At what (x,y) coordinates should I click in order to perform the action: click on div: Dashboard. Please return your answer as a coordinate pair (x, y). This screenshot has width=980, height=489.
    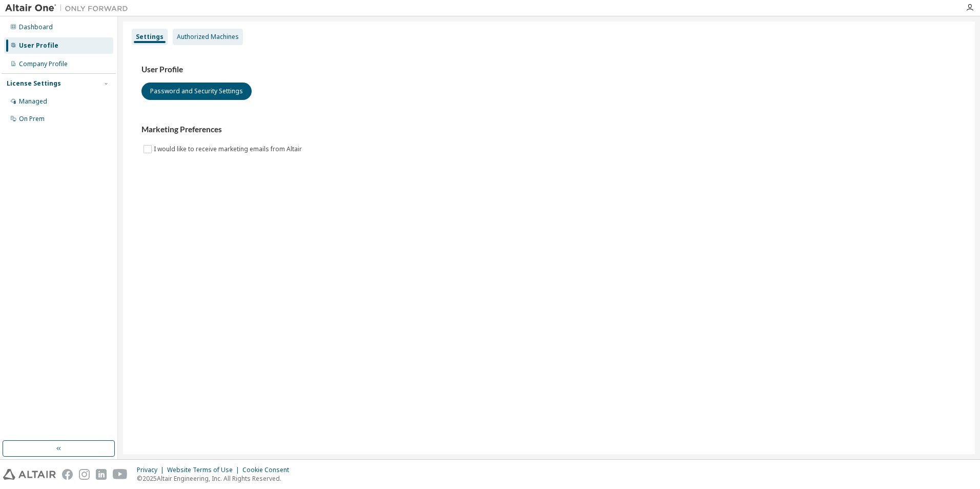
    Looking at the image, I should click on (36, 27).